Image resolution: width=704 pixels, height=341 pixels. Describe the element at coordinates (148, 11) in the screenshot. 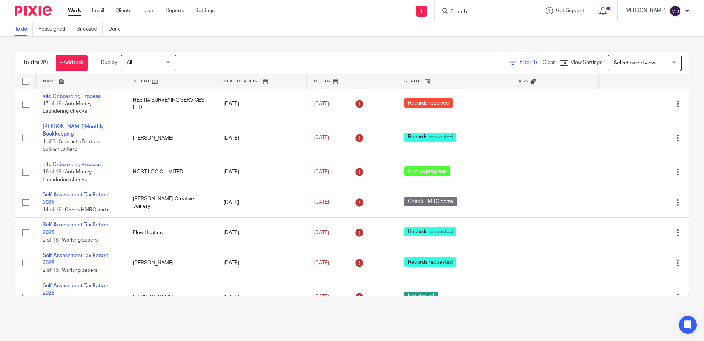

I see `a: Team` at that location.